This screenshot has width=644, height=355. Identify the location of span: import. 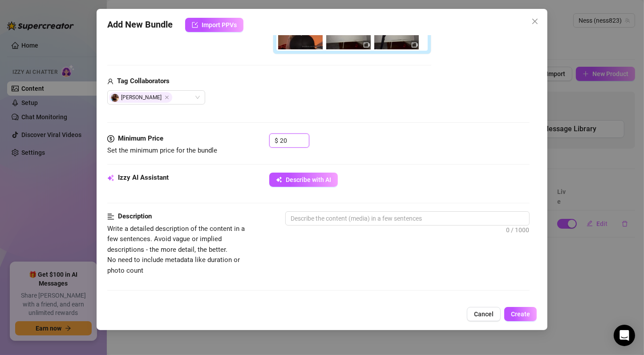
(195, 25).